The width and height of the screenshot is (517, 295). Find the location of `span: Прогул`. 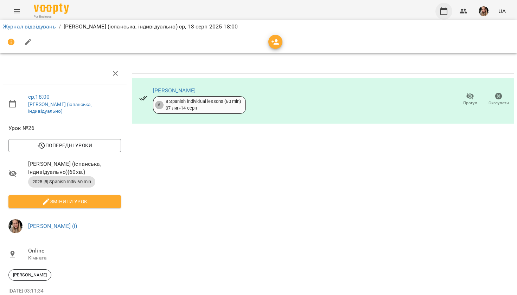

span: Прогул is located at coordinates (470, 103).